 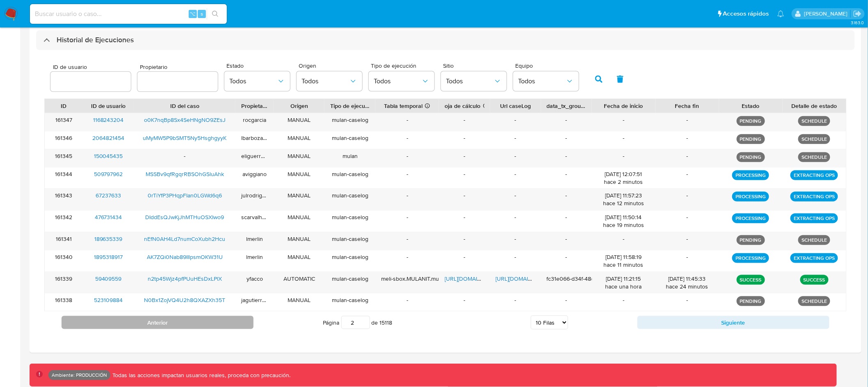 What do you see at coordinates (128, 14) in the screenshot?
I see `input: Buscar usuario o caso...` at bounding box center [128, 14].